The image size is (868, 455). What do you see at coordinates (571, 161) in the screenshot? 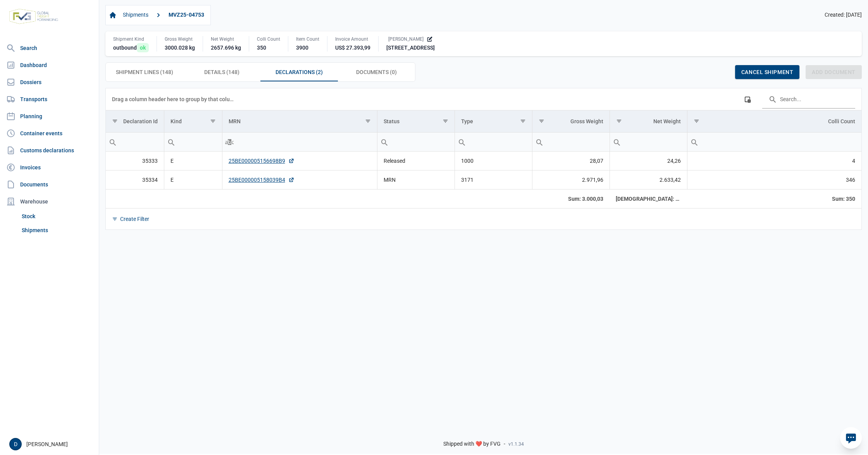
I see `td: 28,07` at bounding box center [571, 161].